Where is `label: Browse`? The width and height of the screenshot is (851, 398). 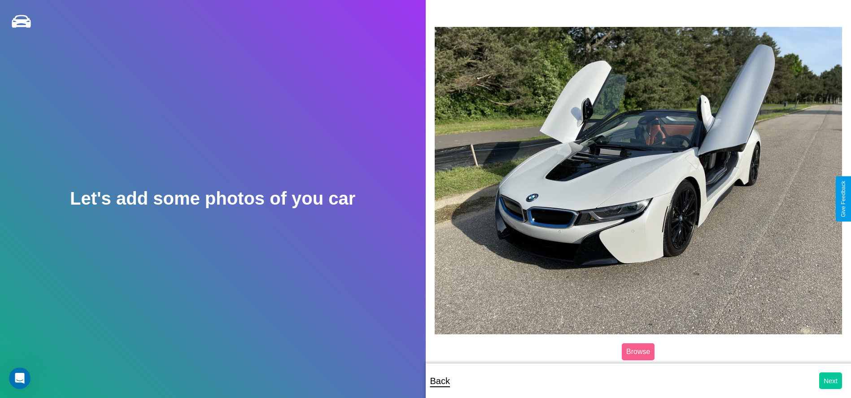 label: Browse is located at coordinates (638, 352).